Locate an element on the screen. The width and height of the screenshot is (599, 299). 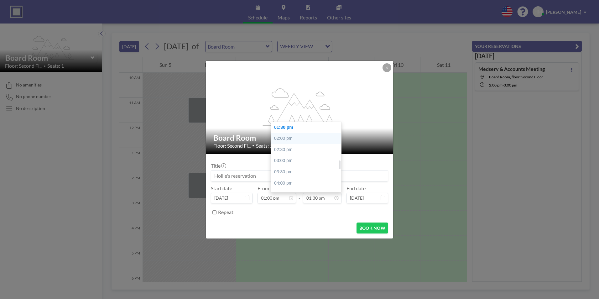
div: 03:30 pm is located at coordinates (307, 172).